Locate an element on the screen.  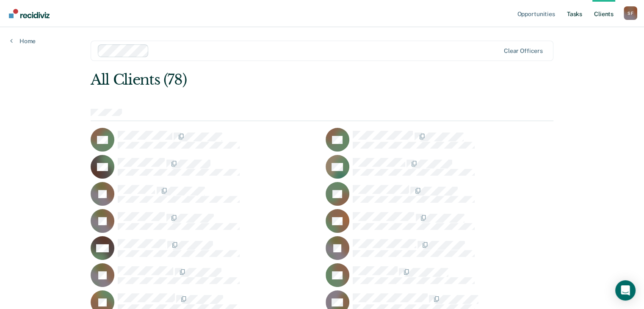
a: Home is located at coordinates (23, 41).